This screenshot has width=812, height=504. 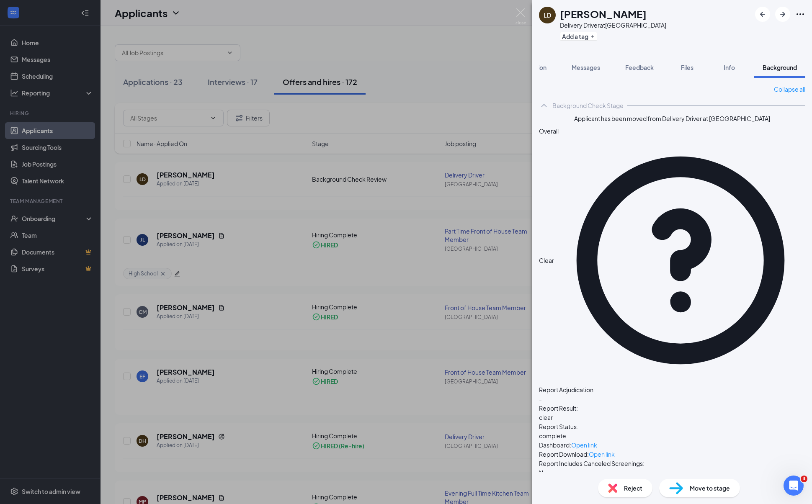 I want to click on span: Info, so click(x=729, y=68).